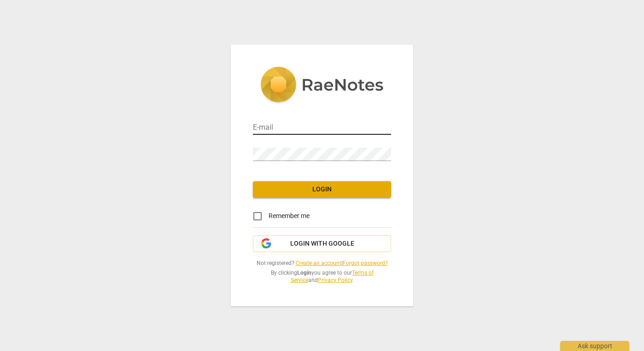  What do you see at coordinates (322, 244) in the screenshot?
I see `span: Login with Google` at bounding box center [322, 244].